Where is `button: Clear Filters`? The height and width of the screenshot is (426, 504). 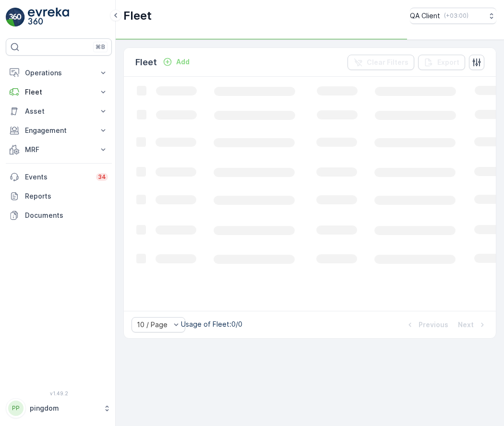 button: Clear Filters is located at coordinates (381, 62).